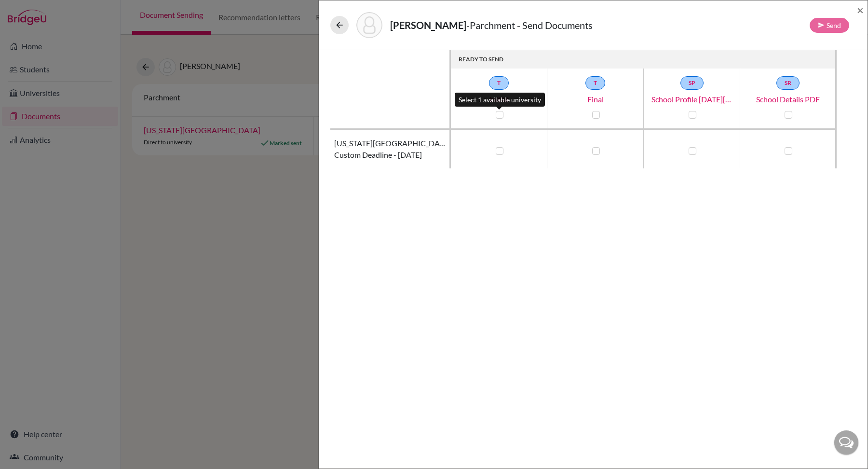 Image resolution: width=868 pixels, height=469 pixels. I want to click on button: Send, so click(830, 25).